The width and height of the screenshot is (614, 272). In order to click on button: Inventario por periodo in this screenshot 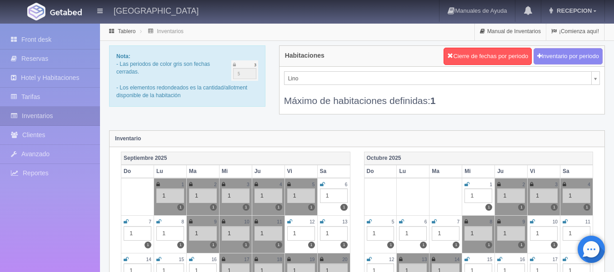, I will do `click(568, 56)`.